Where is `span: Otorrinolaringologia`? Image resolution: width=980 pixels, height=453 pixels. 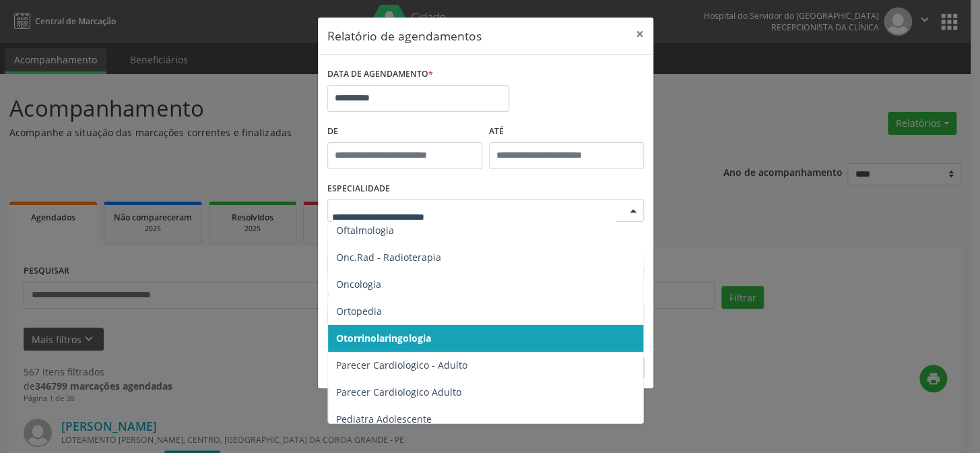 span: Otorrinolaringologia is located at coordinates (383, 337).